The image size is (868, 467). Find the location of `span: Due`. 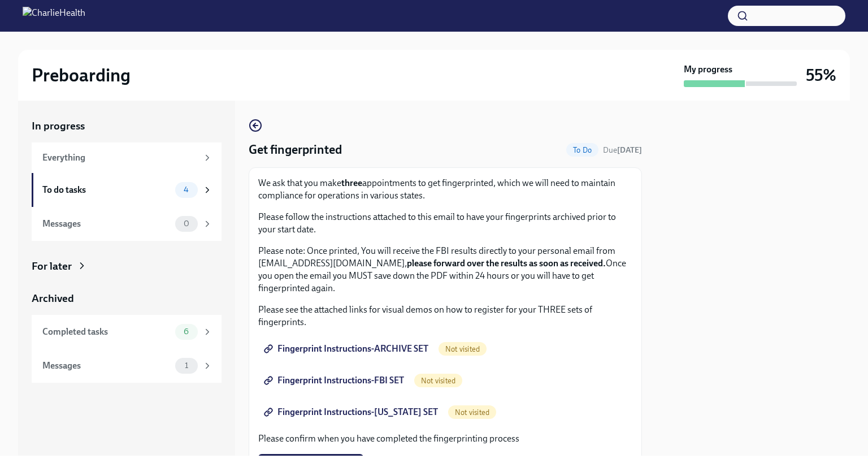

span: Due is located at coordinates (622, 150).